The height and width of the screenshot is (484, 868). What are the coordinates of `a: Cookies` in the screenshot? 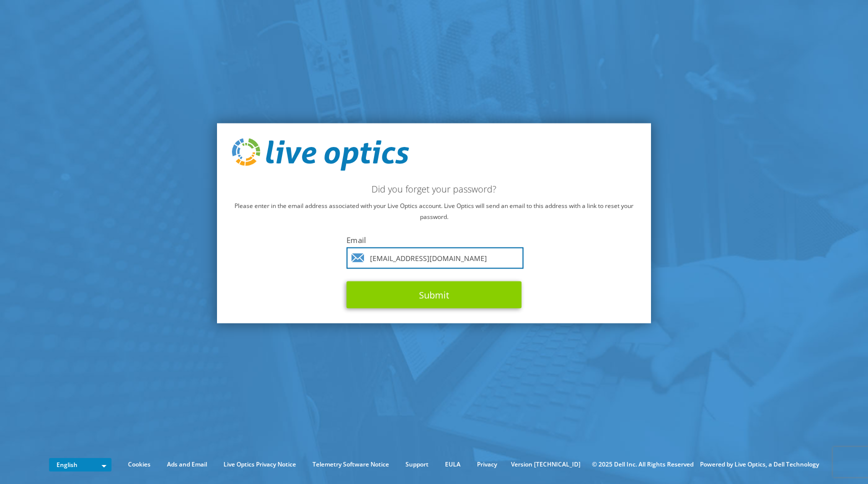 It's located at (139, 464).